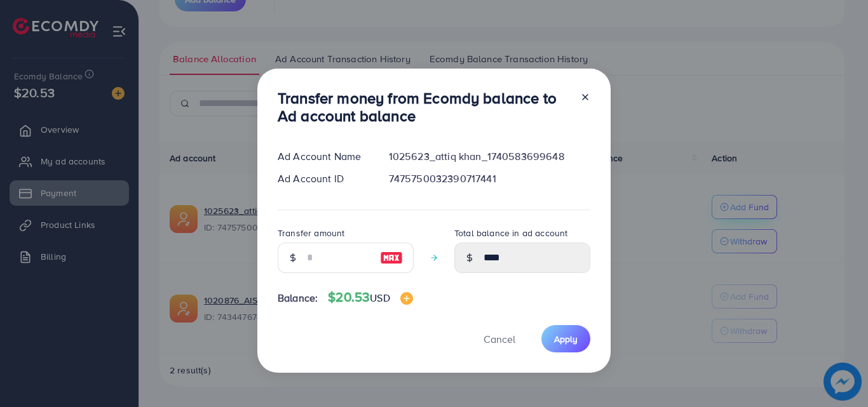  I want to click on span: Cancel, so click(499, 339).